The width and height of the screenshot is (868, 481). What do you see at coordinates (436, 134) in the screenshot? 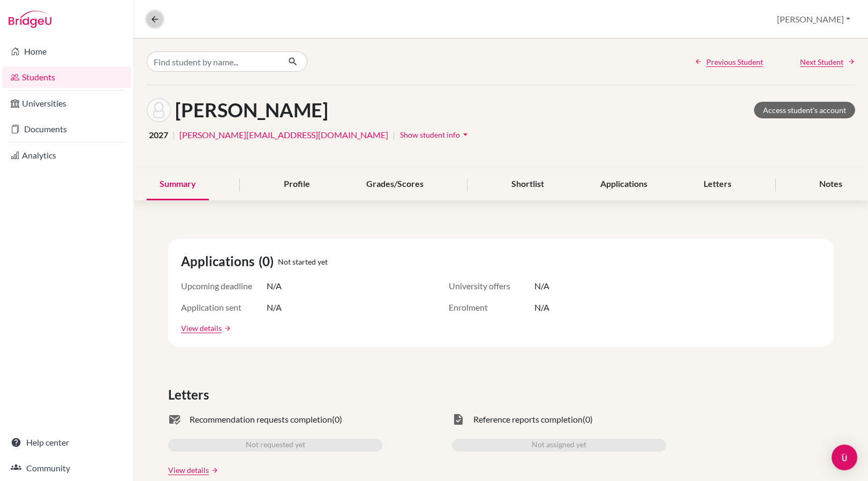
I see `button: Show student infoarrow_drop_down` at bounding box center [436, 134].